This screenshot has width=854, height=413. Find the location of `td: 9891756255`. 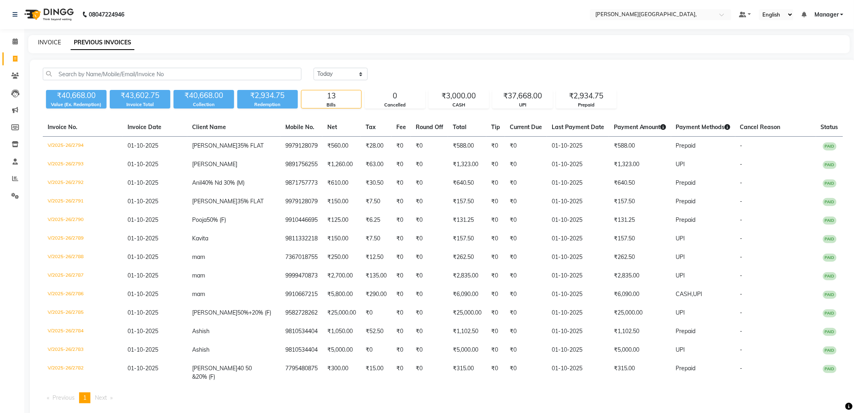

td: 9891756255 is located at coordinates (302, 165).